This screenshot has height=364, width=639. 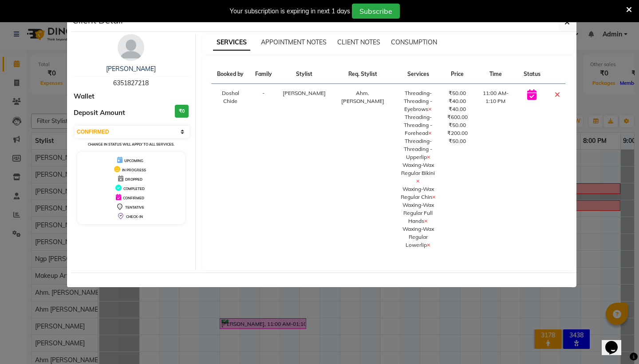 I want to click on div: Waxing-Wax Regular Bikini, so click(x=418, y=173).